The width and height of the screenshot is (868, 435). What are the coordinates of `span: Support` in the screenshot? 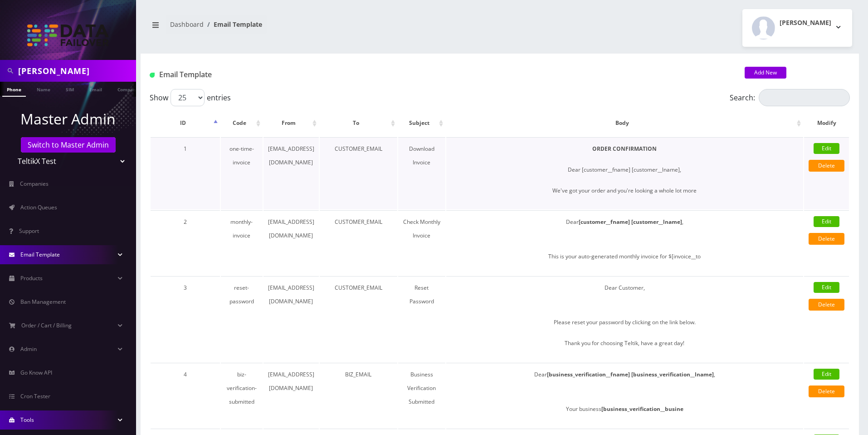 It's located at (29, 231).